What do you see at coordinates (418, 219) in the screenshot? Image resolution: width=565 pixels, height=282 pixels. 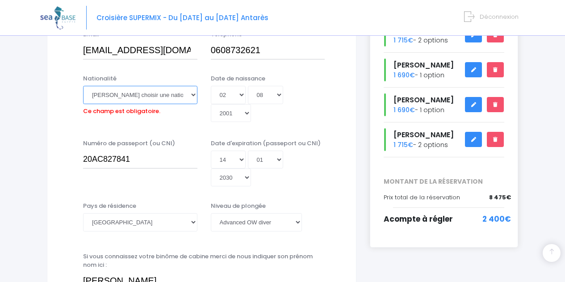 I see `span: Acompte à régler` at bounding box center [418, 219].